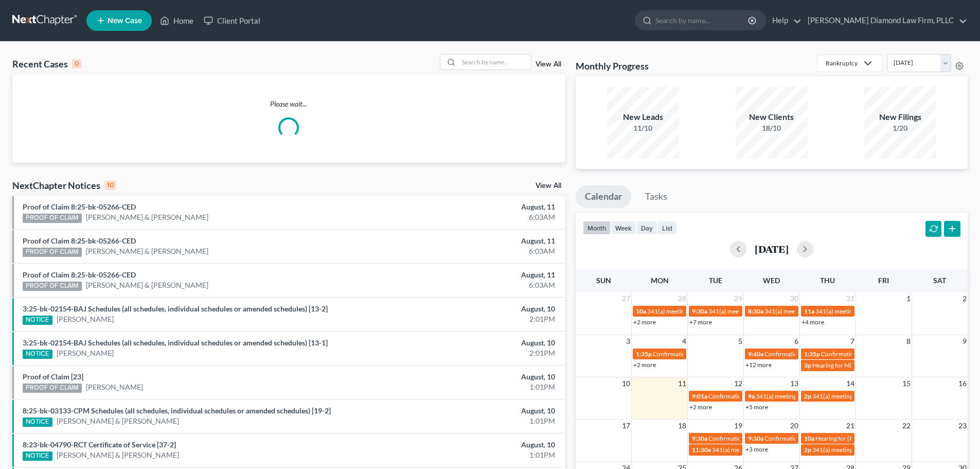 This screenshot has height=469, width=980. What do you see at coordinates (939, 280) in the screenshot?
I see `span: Sat` at bounding box center [939, 280].